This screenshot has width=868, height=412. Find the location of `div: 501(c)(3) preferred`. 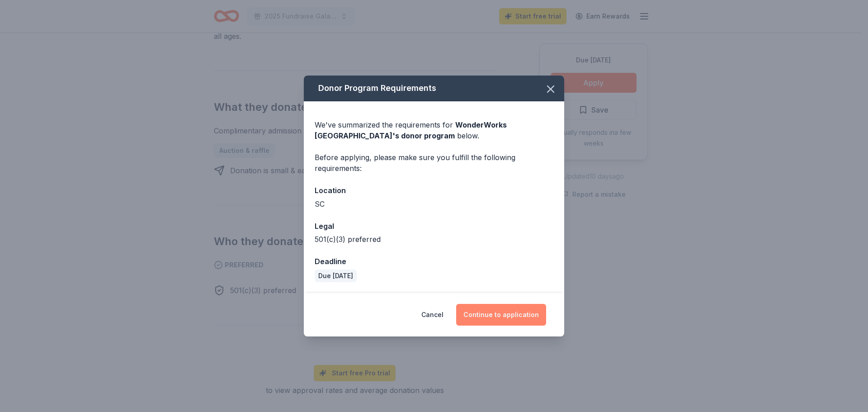

div: 501(c)(3) preferred is located at coordinates (434, 239).